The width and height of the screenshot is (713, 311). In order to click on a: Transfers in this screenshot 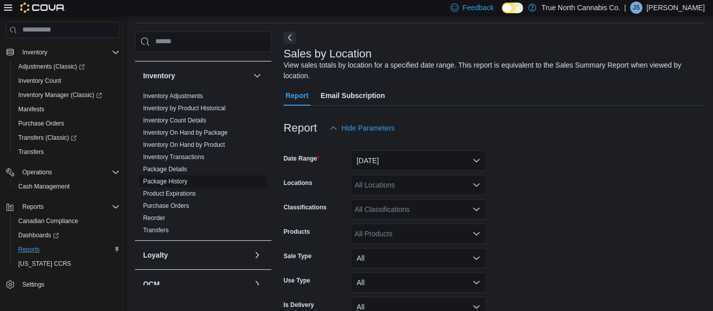, I will do `click(156, 230)`.